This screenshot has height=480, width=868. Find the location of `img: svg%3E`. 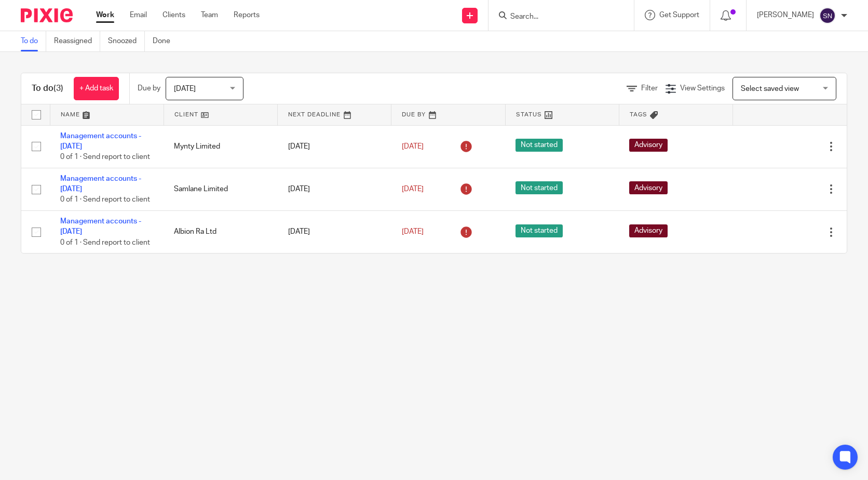

img: svg%3E is located at coordinates (827, 15).